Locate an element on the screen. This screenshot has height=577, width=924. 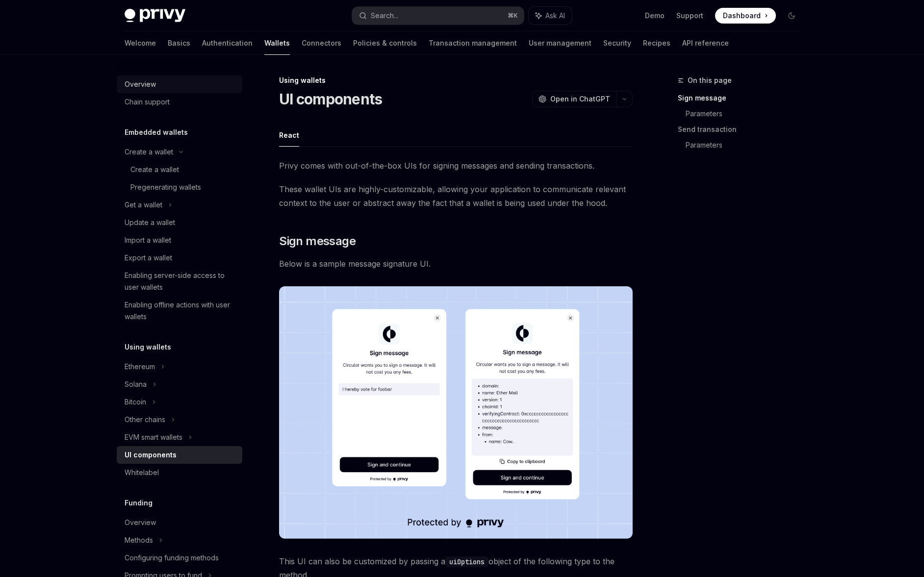
button: Toggle dark mode is located at coordinates (791, 16).